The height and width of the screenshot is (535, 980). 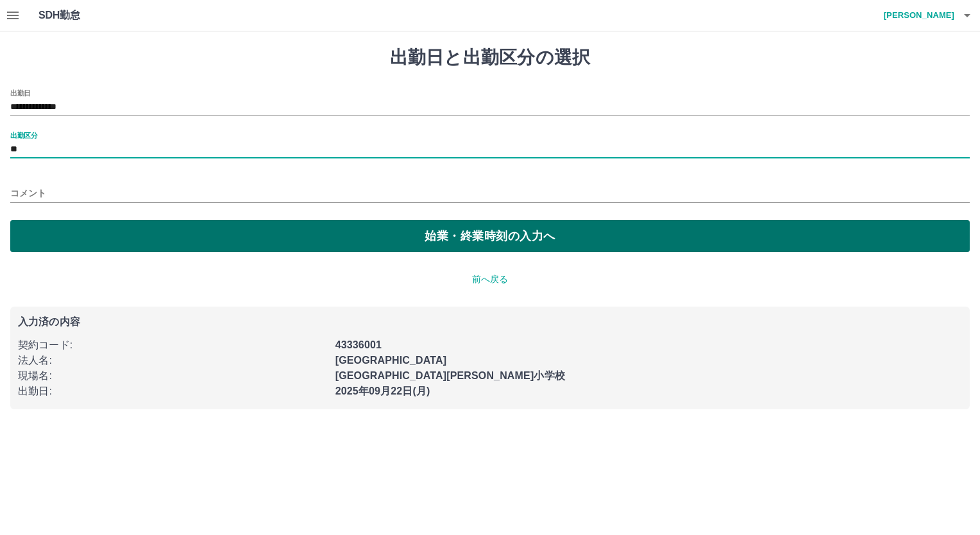 I want to click on p: 出勤日 :, so click(x=173, y=392).